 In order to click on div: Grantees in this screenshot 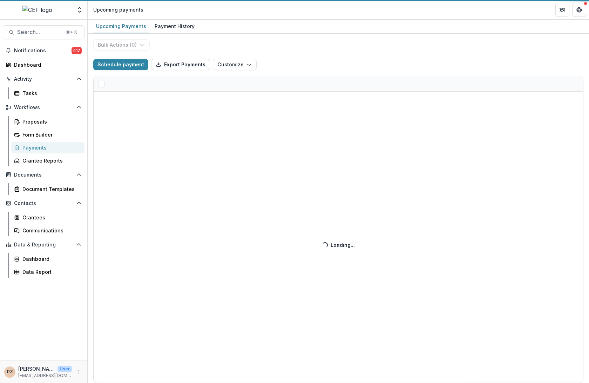, I will do `click(51, 217)`.